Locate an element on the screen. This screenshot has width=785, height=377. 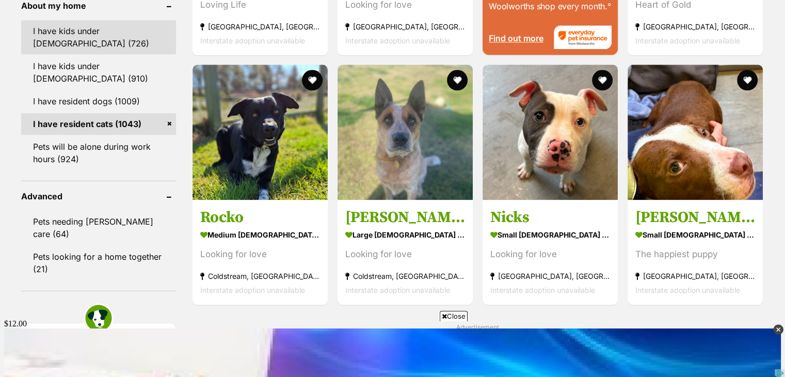
a: Pets will be alone during work hours (924) is located at coordinates (99, 153).